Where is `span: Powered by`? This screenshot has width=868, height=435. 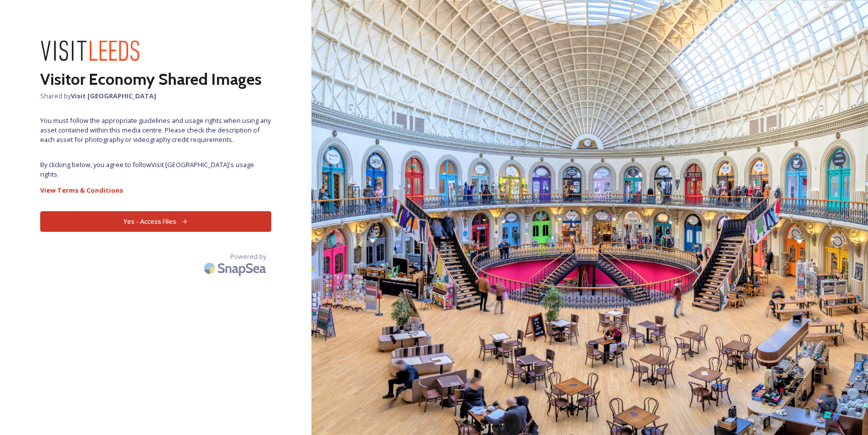
span: Powered by is located at coordinates (248, 256).